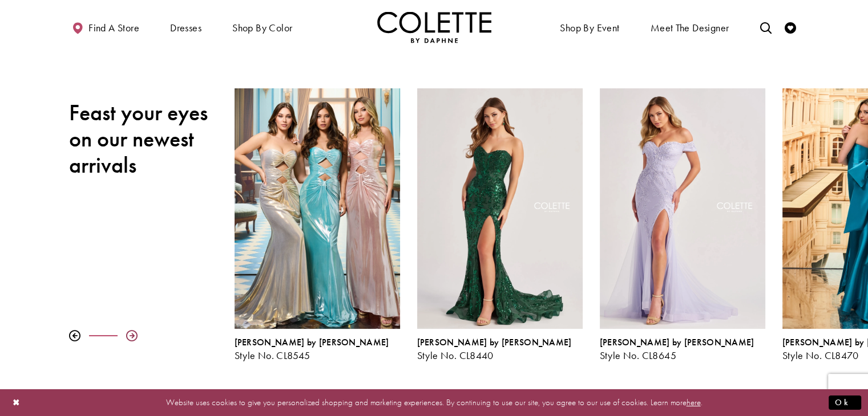 Image resolution: width=868 pixels, height=416 pixels. What do you see at coordinates (790, 27) in the screenshot?
I see `a: Check Wishlist` at bounding box center [790, 27].